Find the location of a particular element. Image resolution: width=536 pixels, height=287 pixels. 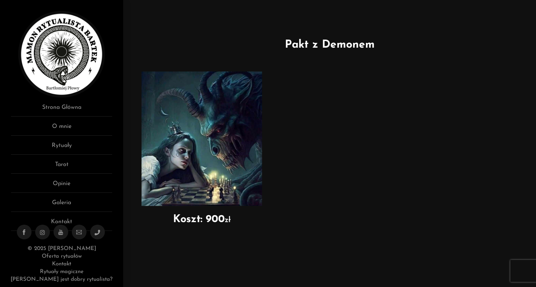

a: Strona Główna is located at coordinates (62, 110).